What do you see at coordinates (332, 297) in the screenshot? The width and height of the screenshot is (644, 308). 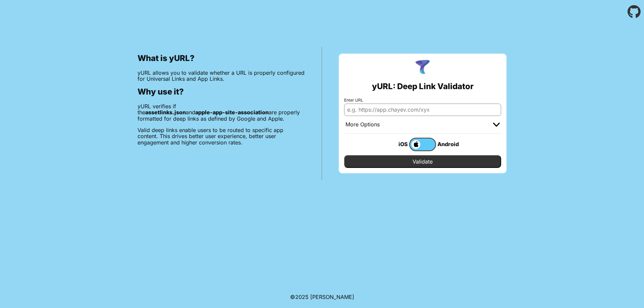 I see `a: Michael Ibragimchayev's Personal Site` at bounding box center [332, 297].